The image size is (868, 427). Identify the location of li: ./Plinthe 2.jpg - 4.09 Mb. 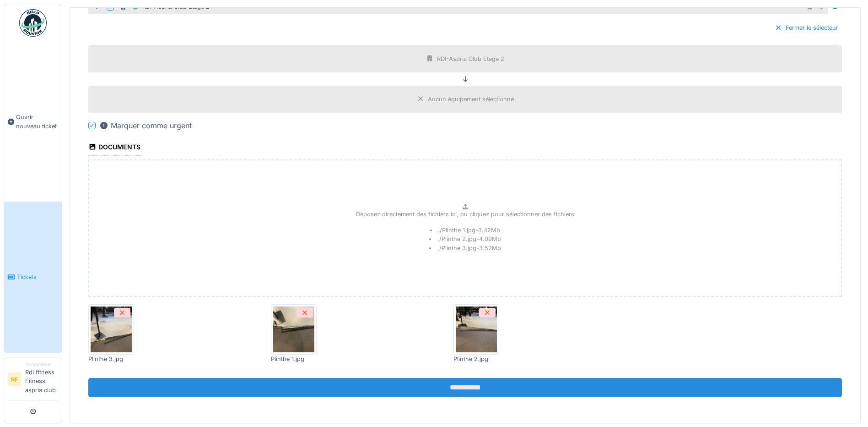
(465, 238).